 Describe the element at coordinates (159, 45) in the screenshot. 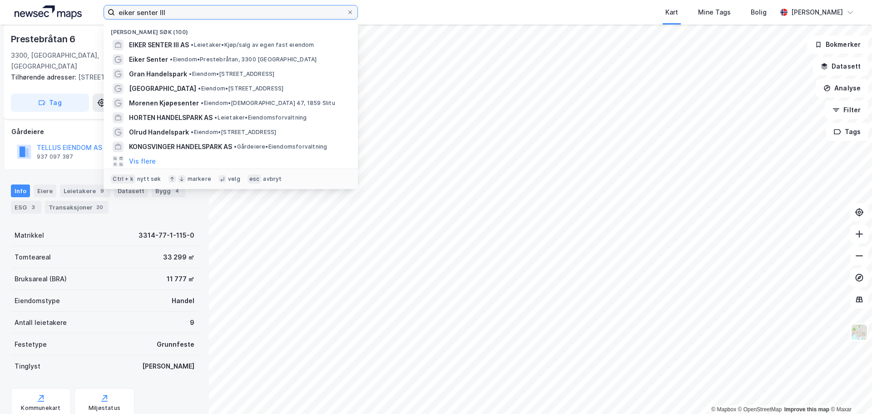

I see `span: EIKER SENTER III AS` at that location.